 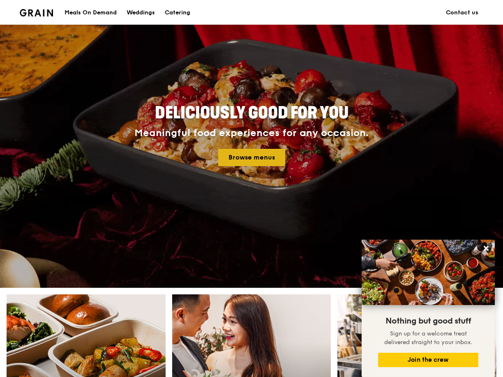 I want to click on span: Sign up for a welcome treat delivered straight to your inbox., so click(x=429, y=338).